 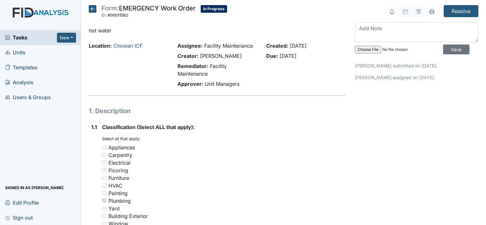 What do you see at coordinates (104, 186) in the screenshot?
I see `input: HVAC` at bounding box center [104, 186].